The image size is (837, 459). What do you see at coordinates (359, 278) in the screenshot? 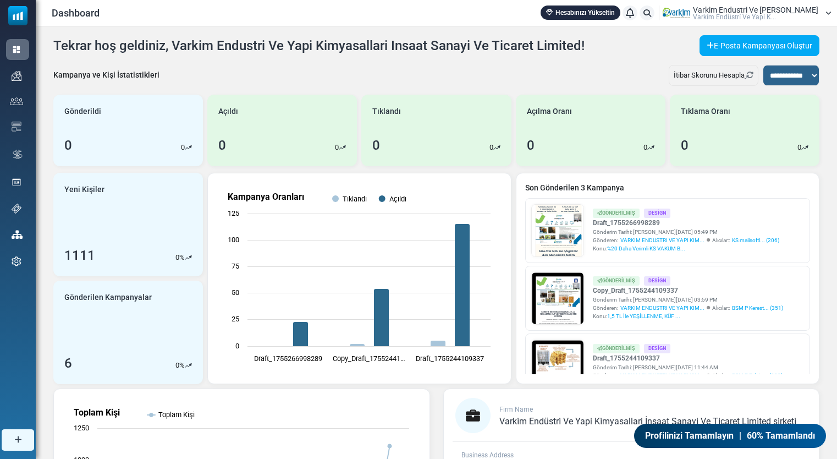
I see `svg: Kampanya Oranları` at bounding box center [359, 278].